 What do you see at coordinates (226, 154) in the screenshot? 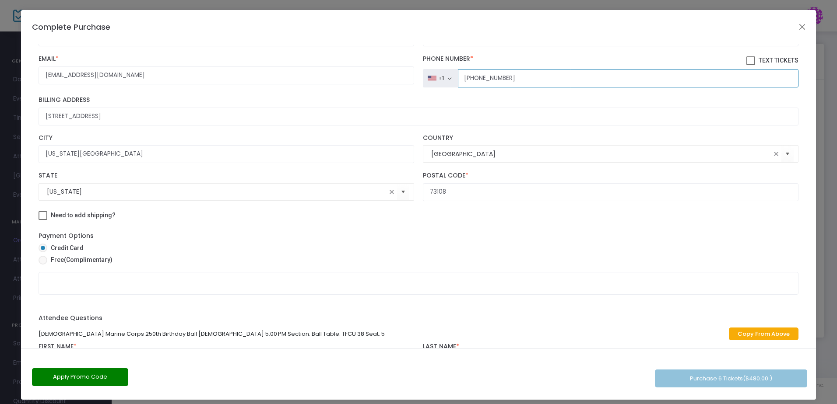
I see `input: City` at bounding box center [226, 154].